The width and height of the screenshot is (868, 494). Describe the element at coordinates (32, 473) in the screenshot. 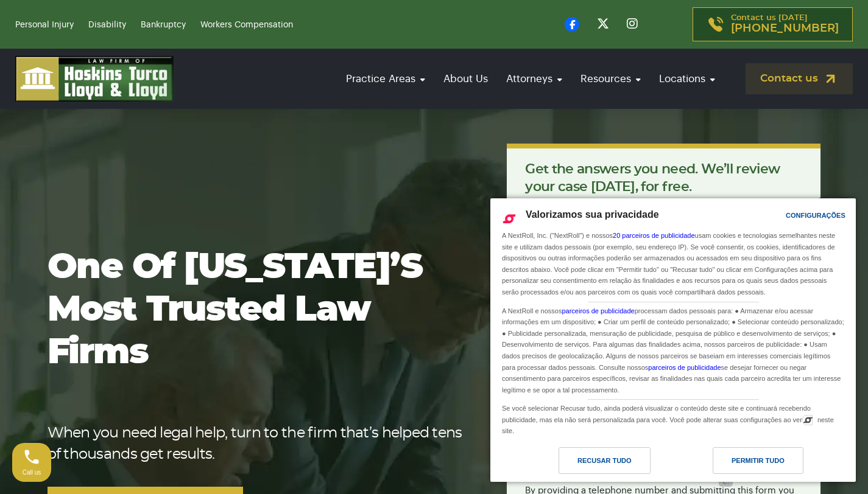

I see `span: Call us` at that location.